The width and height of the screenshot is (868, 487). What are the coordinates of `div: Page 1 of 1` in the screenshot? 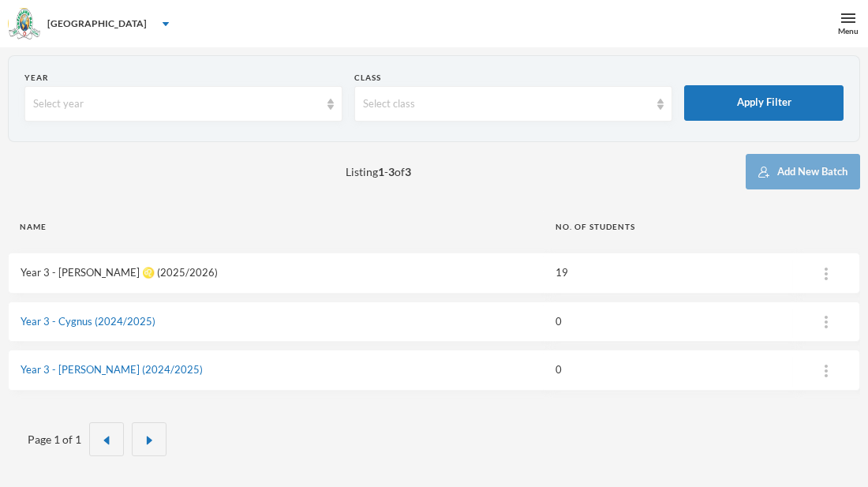 It's located at (54, 439).